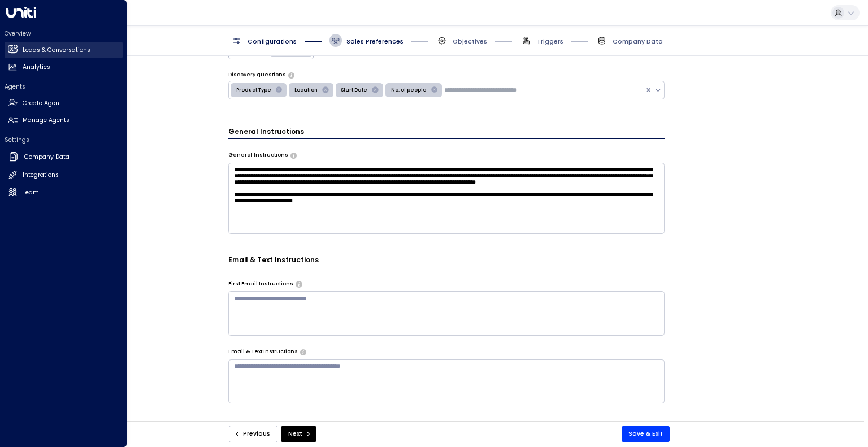  I want to click on a: Analytics, so click(63, 67).